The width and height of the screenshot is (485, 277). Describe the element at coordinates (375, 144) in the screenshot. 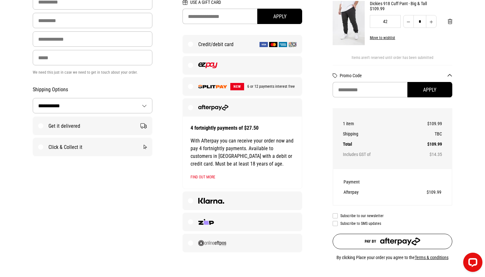

I see `th: Total` at that location.